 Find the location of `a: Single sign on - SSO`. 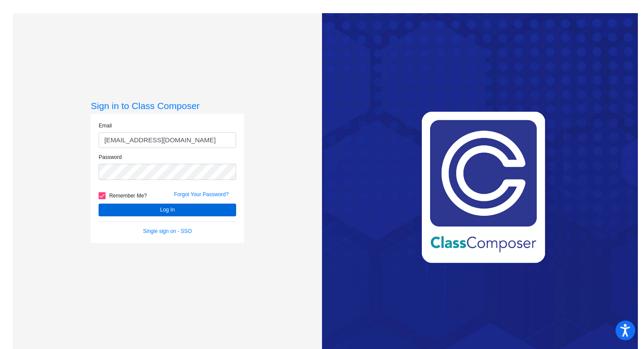

a: Single sign on - SSO is located at coordinates (167, 231).